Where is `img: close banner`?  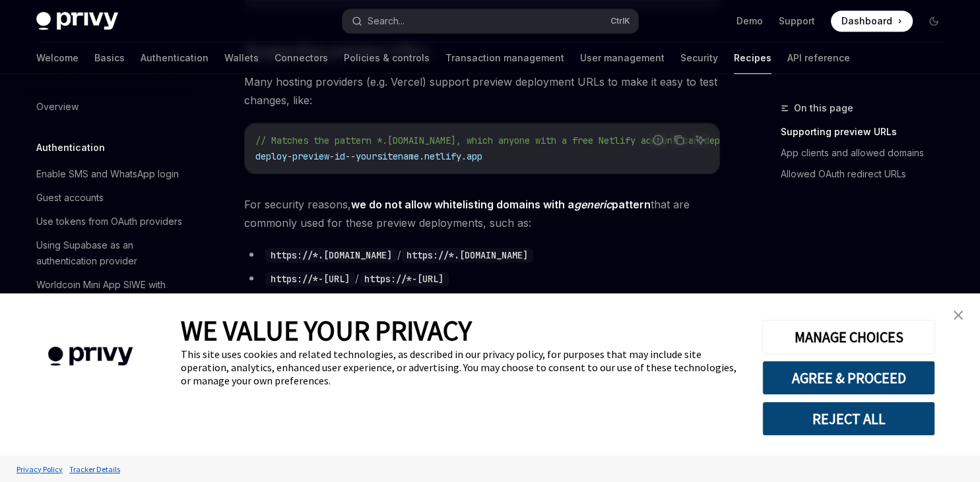 img: close banner is located at coordinates (958, 315).